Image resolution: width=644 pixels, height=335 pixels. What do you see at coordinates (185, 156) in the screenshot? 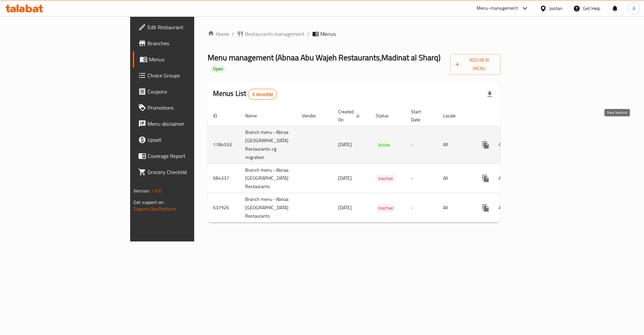
I see `a: Coverage Report` at bounding box center [185, 156].